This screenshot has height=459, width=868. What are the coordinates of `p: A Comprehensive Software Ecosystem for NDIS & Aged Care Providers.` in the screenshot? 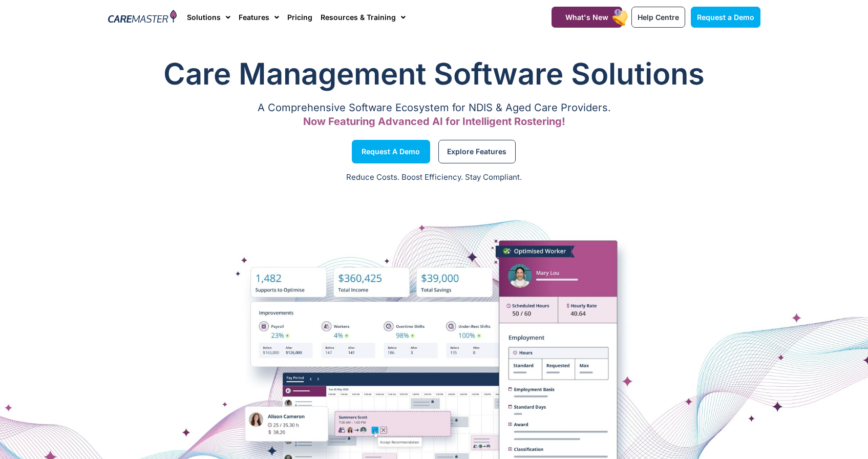 It's located at (434, 107).